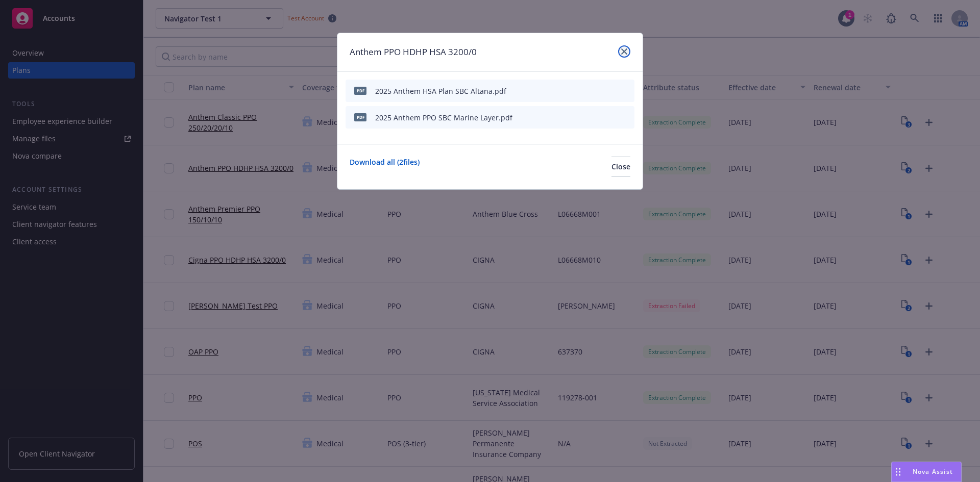 The height and width of the screenshot is (482, 980). I want to click on a: close, so click(624, 51).